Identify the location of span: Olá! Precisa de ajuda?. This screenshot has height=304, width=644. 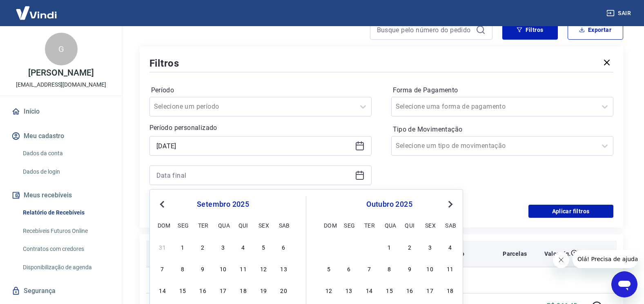
(37, 9).